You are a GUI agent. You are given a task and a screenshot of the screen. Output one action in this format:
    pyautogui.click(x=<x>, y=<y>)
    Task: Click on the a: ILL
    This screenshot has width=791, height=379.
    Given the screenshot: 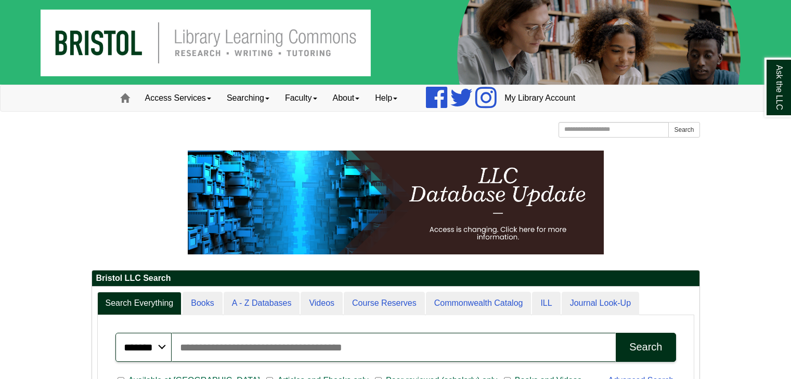 What is the action you would take?
    pyautogui.click(x=546, y=304)
    